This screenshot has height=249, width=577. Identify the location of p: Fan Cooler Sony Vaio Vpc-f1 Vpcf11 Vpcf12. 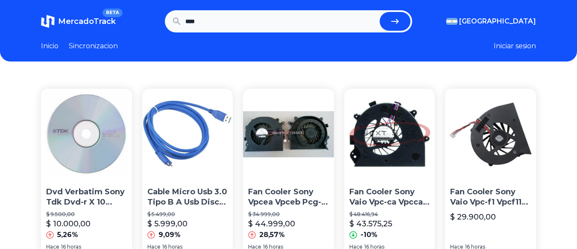
(490, 197).